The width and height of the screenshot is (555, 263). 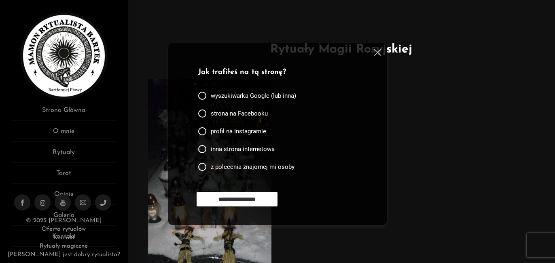 What do you see at coordinates (64, 197) in the screenshot?
I see `a: Opinie` at bounding box center [64, 197].